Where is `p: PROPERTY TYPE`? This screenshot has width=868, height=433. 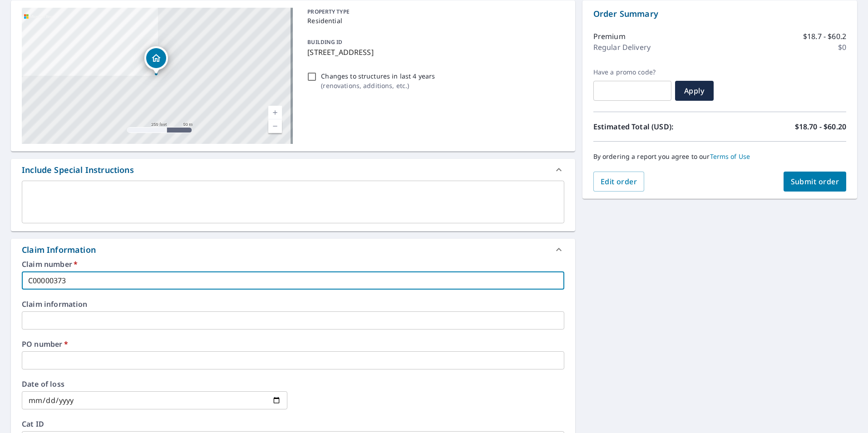 p: PROPERTY TYPE is located at coordinates (433, 12).